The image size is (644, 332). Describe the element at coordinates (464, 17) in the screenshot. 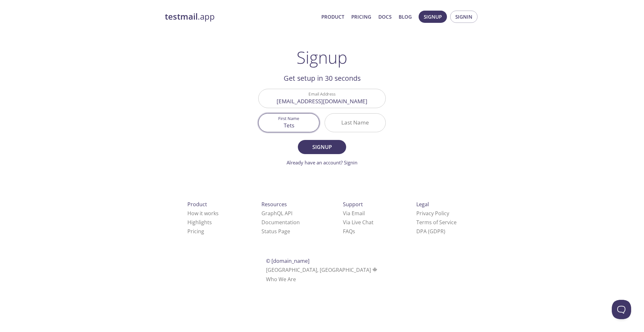

I see `span: Signin` at that location.